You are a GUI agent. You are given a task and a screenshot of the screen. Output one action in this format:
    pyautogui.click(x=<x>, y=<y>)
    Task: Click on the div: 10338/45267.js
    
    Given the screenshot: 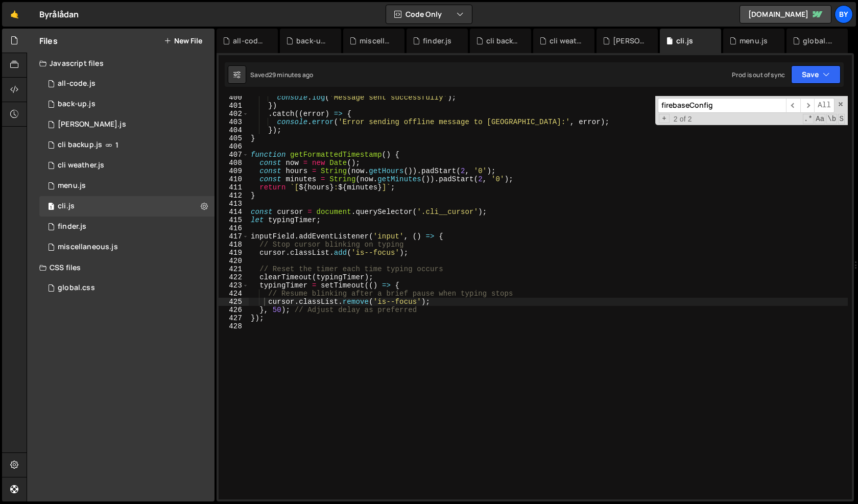 What is the action you would take?
    pyautogui.click(x=127, y=104)
    